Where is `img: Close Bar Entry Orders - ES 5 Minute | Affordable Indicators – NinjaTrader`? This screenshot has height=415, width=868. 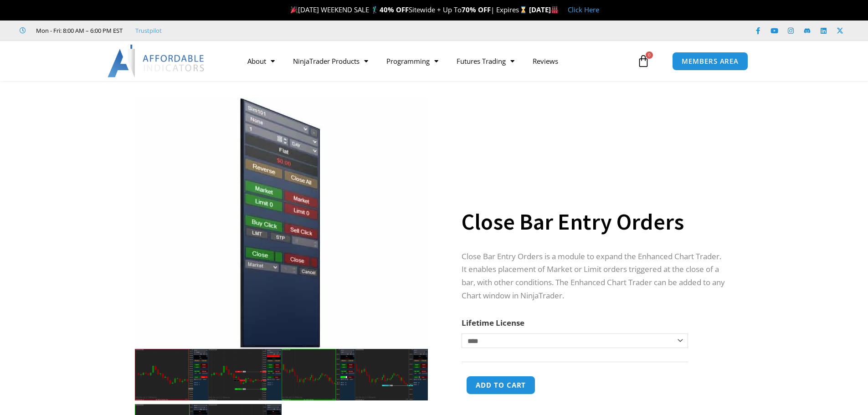 img: Close Bar Entry Orders - ES 5 Minute | Affordable Indicators – NinjaTrader is located at coordinates (318, 374).